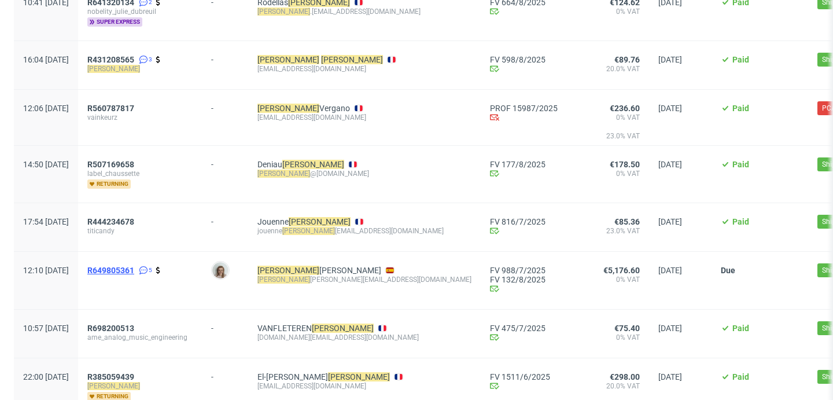 This screenshot has width=833, height=400. I want to click on span: €89.76, so click(627, 60).